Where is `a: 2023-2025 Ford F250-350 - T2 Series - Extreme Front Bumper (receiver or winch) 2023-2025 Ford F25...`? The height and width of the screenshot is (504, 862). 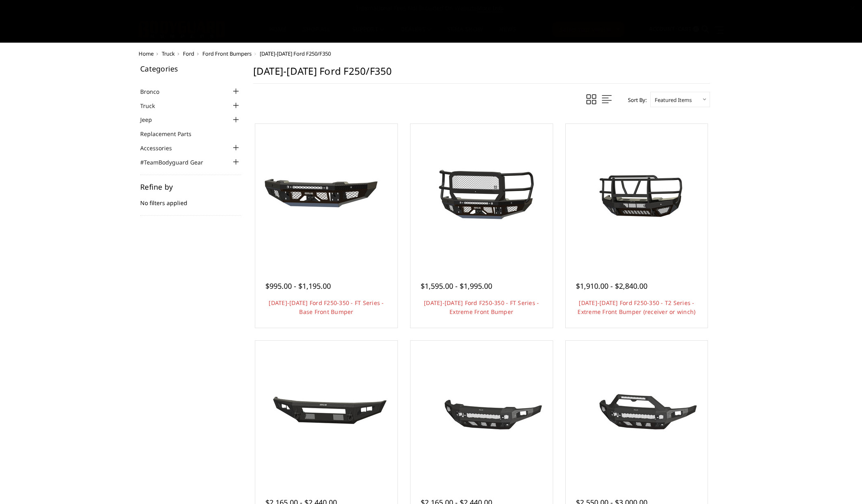 a: 2023-2025 Ford F250-350 - T2 Series - Extreme Front Bumper (receiver or winch) 2023-2025 Ford F25... is located at coordinates (637, 195).